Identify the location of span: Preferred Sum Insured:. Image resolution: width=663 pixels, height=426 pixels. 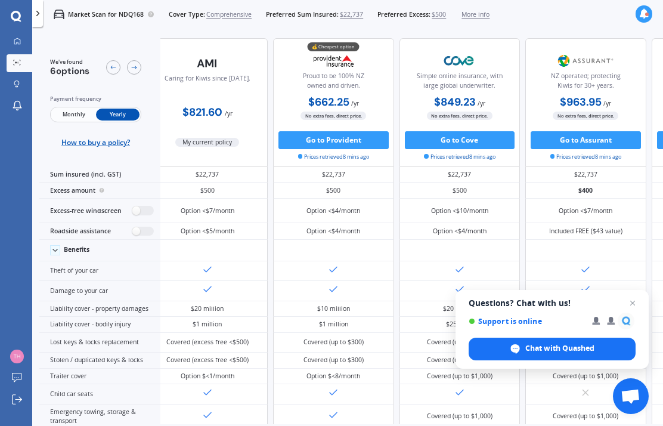
(302, 14).